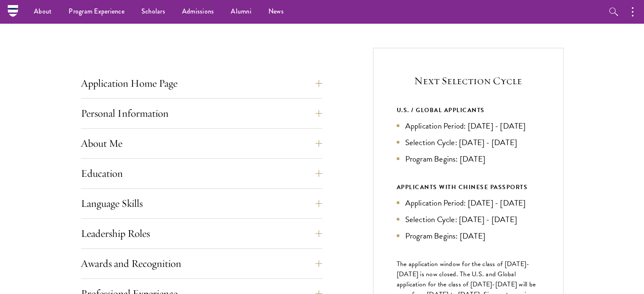 This screenshot has height=294, width=644. I want to click on h5: Next Selection Cycle, so click(468, 81).